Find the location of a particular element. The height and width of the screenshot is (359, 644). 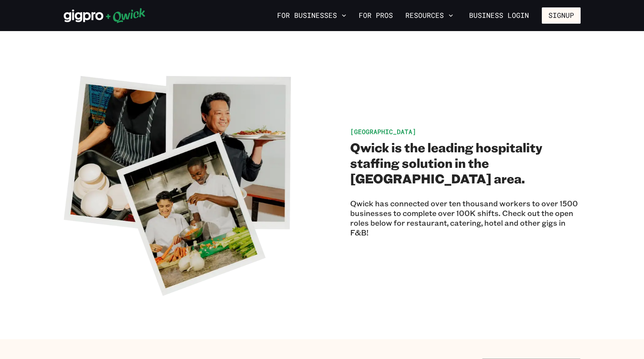

button: Signup is located at coordinates (562, 15).